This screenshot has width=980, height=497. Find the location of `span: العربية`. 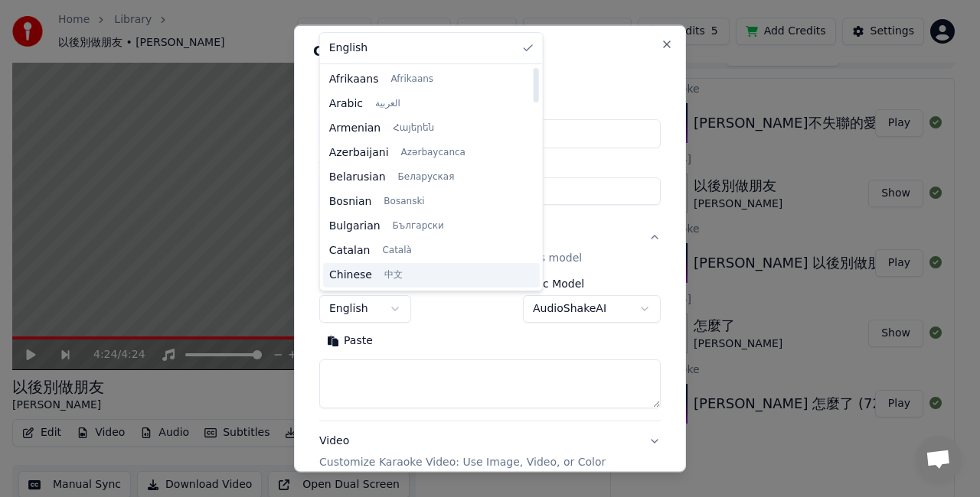

span: العربية is located at coordinates (387, 104).